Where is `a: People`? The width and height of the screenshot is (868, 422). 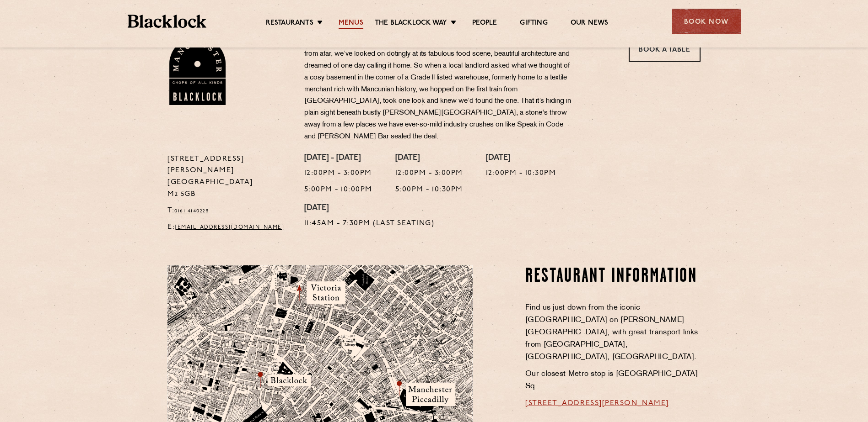 a: People is located at coordinates (484, 24).